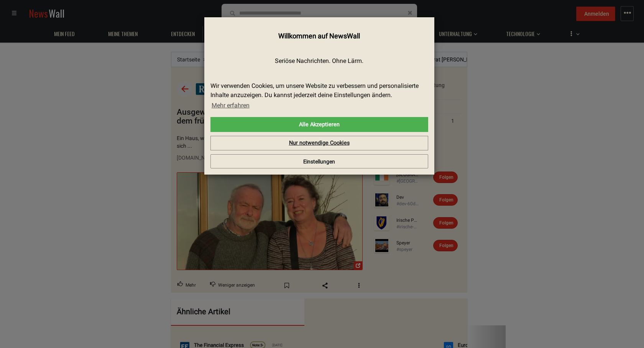 This screenshot has width=644, height=348. What do you see at coordinates (319, 36) in the screenshot?
I see `h4: Willkommen auf NewsWall` at bounding box center [319, 36].